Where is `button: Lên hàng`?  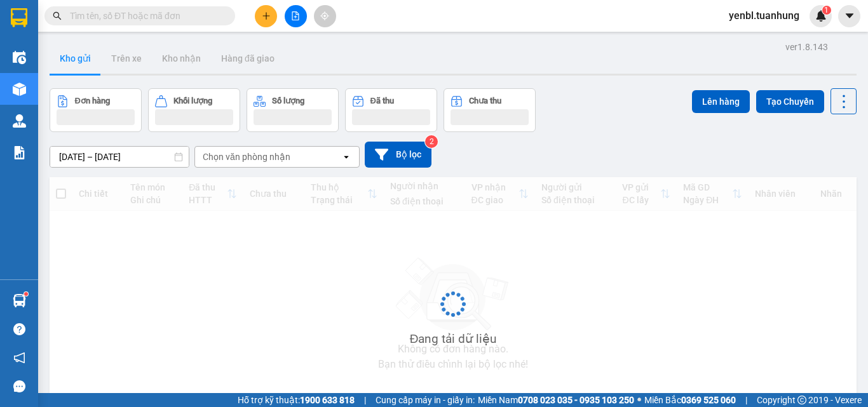
button: Lên hàng is located at coordinates (721, 102).